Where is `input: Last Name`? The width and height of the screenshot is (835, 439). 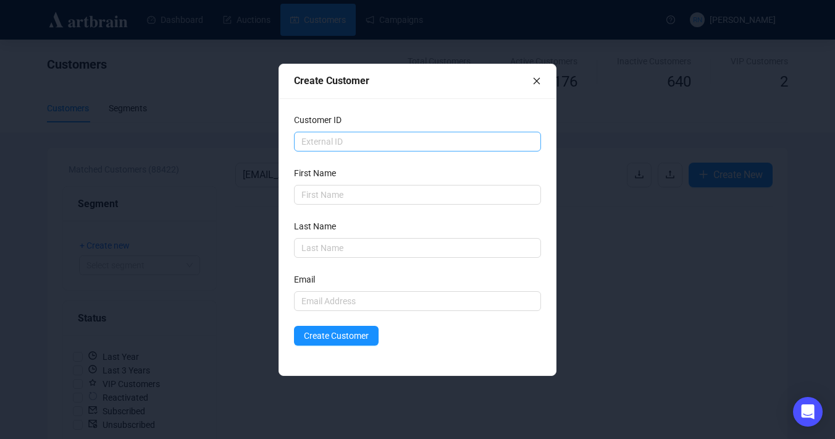 input: Last Name is located at coordinates (418, 248).